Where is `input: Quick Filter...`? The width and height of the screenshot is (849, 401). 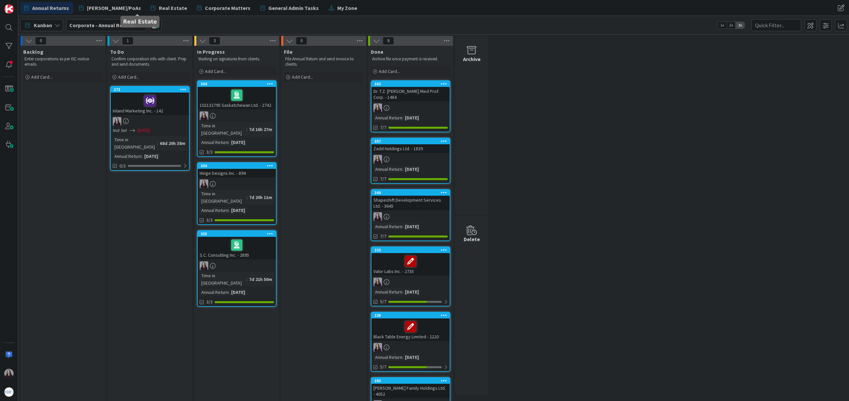 input: Quick Filter... is located at coordinates (776, 25).